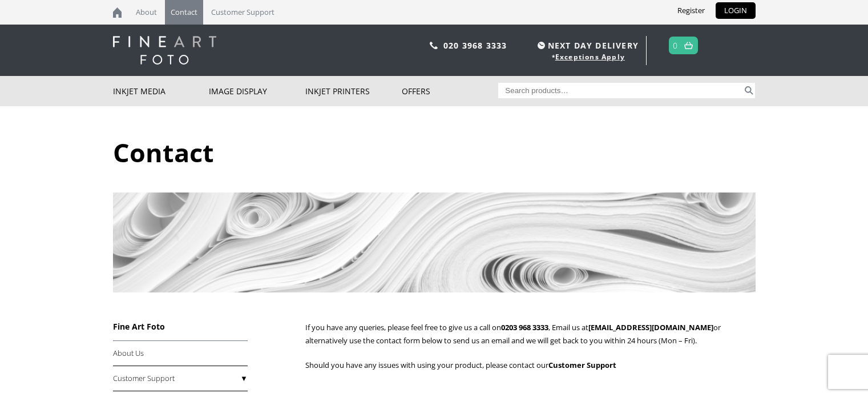 The image size is (868, 397). I want to click on a: About Us, so click(180, 354).